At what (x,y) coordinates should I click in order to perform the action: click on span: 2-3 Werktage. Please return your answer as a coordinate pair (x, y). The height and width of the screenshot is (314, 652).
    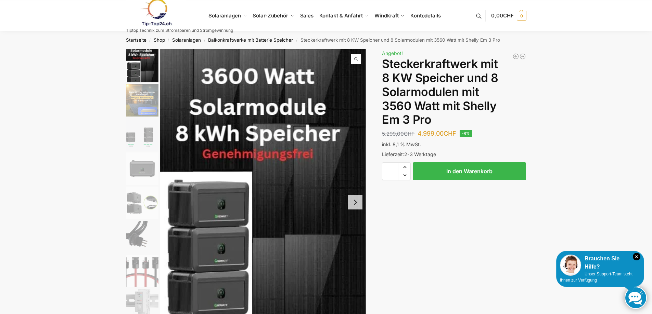
    Looking at the image, I should click on (420, 154).